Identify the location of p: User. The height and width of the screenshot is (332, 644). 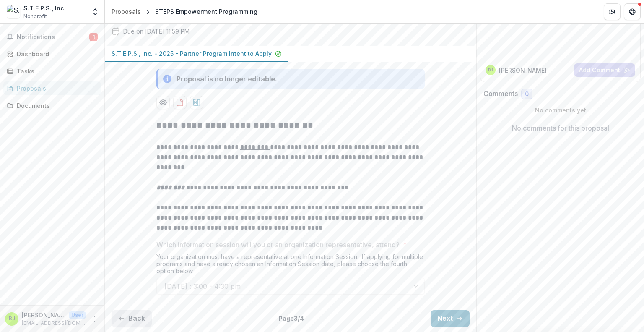
(77, 315).